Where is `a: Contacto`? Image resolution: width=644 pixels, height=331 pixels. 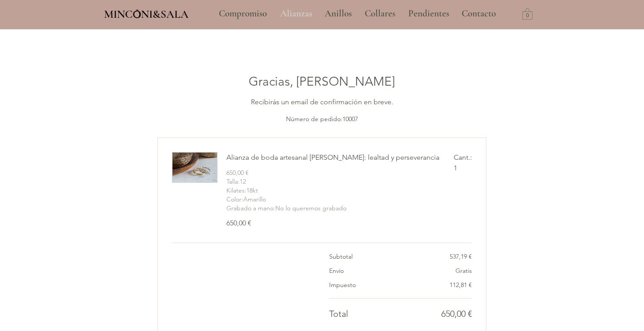 a: Contacto is located at coordinates (479, 14).